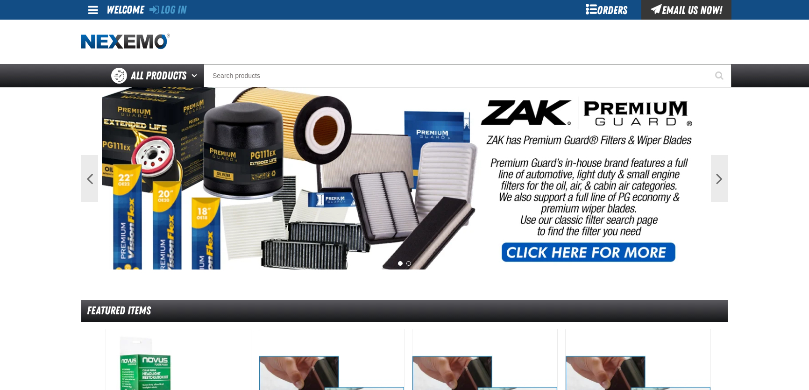 This screenshot has width=809, height=390. I want to click on input: Search, so click(468, 76).